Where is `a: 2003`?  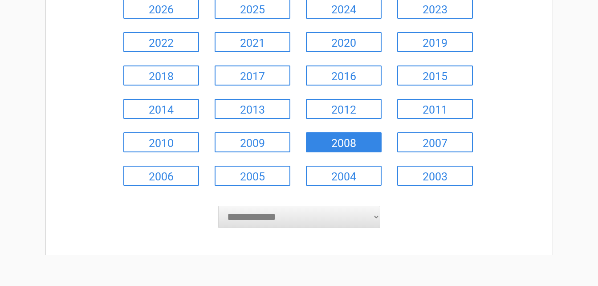
a: 2003 is located at coordinates (435, 175).